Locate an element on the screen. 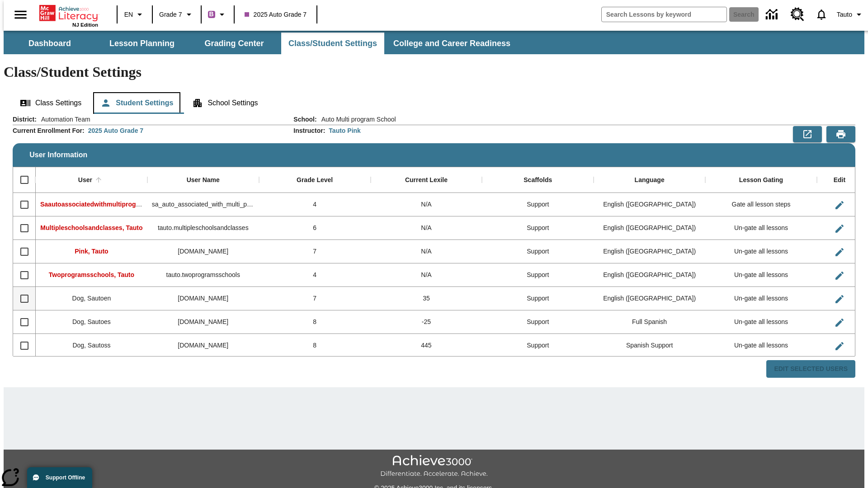 Image resolution: width=868 pixels, height=488 pixels. div: 2025 Auto Grade 7 is located at coordinates (116, 131).